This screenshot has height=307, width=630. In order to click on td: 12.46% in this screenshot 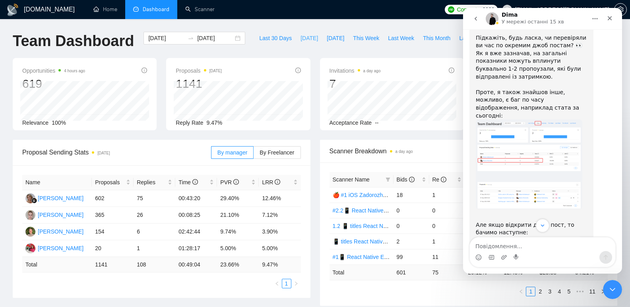, I will do `click(279, 199)`.